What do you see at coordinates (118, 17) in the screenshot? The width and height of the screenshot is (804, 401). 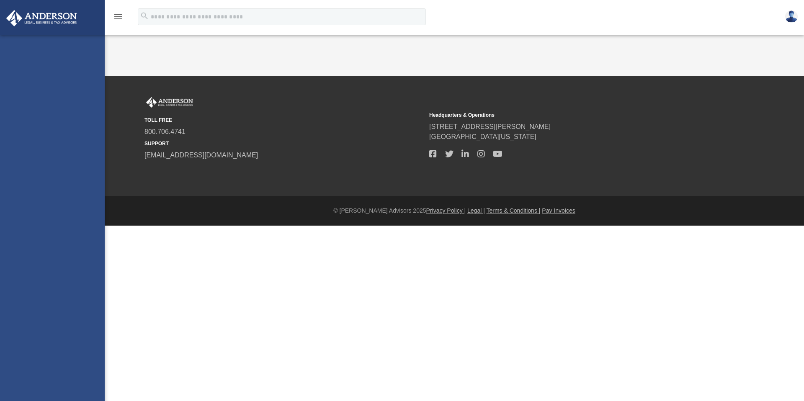 I see `i: menu` at bounding box center [118, 17].